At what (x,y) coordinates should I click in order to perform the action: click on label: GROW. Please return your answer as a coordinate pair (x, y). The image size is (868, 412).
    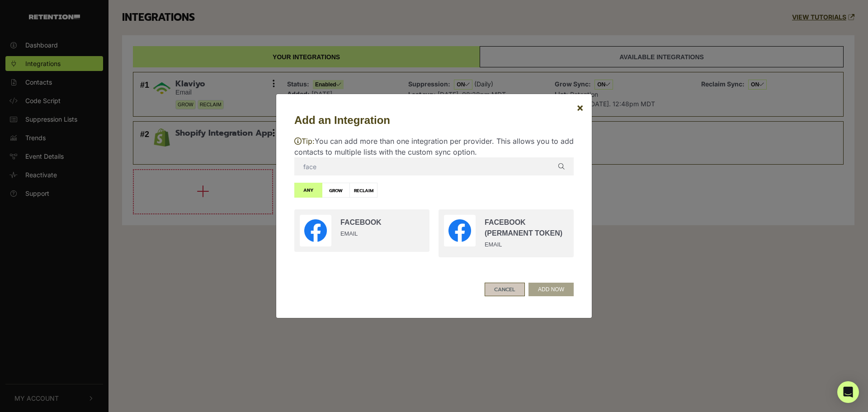
    Looking at the image, I should click on (336, 190).